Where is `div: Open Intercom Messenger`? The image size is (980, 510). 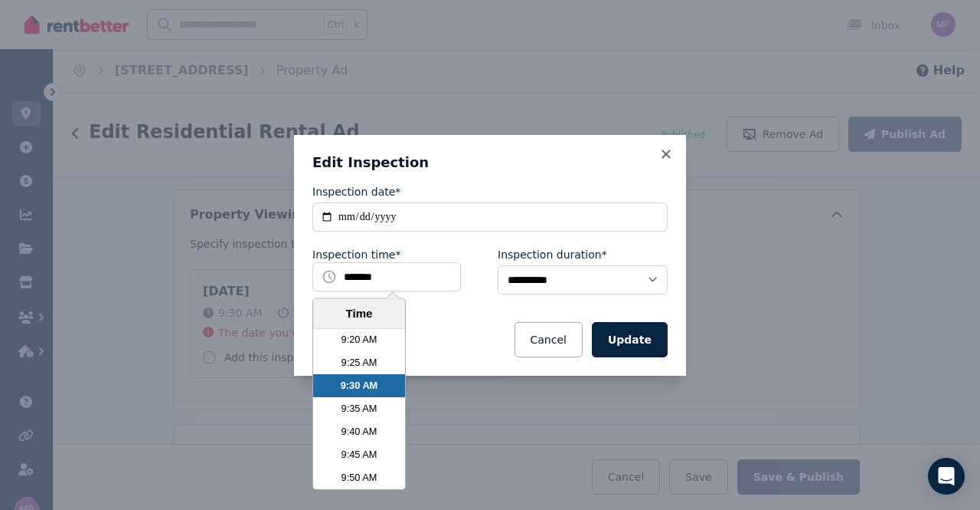 div: Open Intercom Messenger is located at coordinates (947, 476).